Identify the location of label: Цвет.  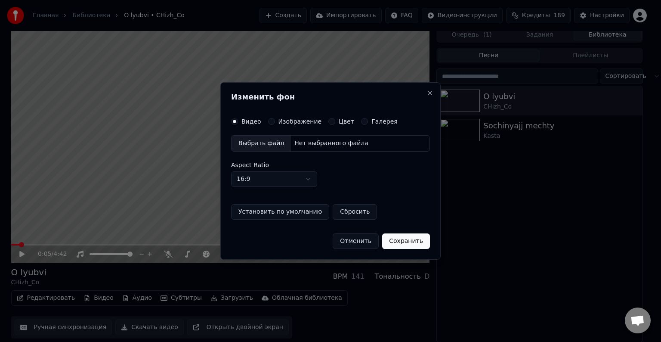
(347, 121).